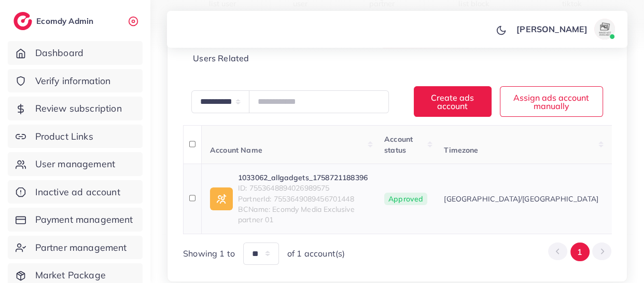  Describe the element at coordinates (580, 252) in the screenshot. I see `button: Go to page 1` at that location.